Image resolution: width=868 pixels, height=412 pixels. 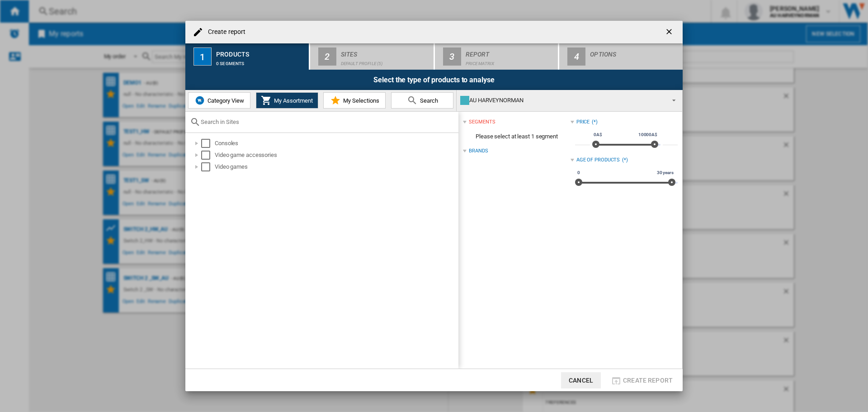 I want to click on div: Default profile (5), so click(x=385, y=61).